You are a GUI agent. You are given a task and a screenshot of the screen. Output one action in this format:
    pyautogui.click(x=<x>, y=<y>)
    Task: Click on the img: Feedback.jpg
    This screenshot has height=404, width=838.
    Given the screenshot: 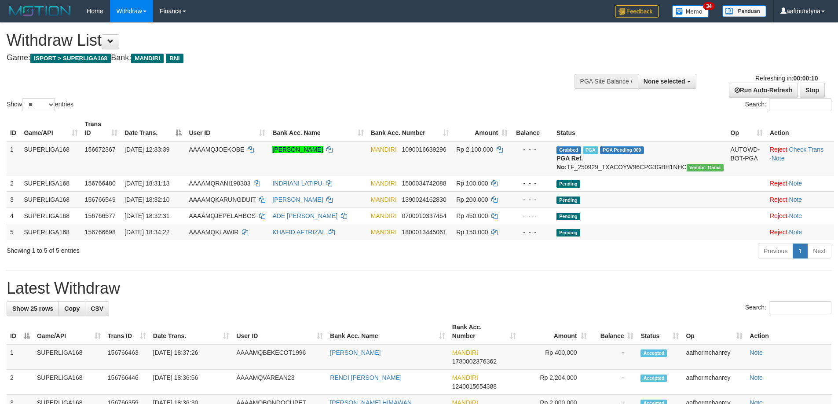 What is the action you would take?
    pyautogui.click(x=637, y=11)
    